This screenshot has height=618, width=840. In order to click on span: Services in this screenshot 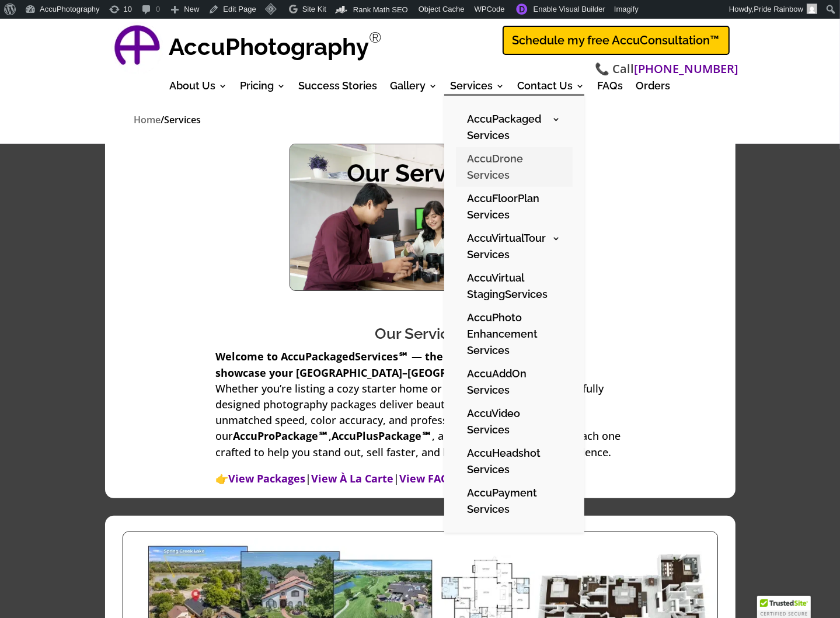, I will do `click(183, 120)`.